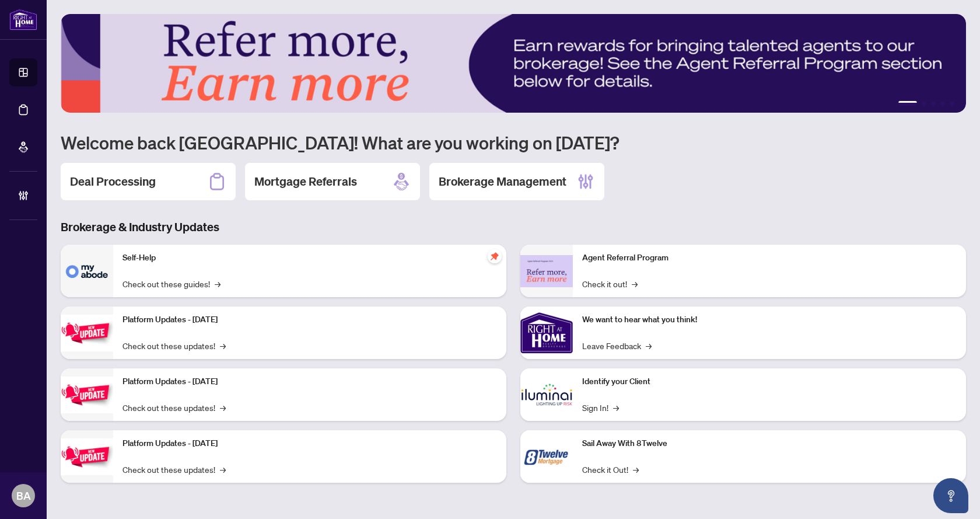 The height and width of the screenshot is (519, 980). I want to click on h2: Brokerage Management, so click(502, 182).